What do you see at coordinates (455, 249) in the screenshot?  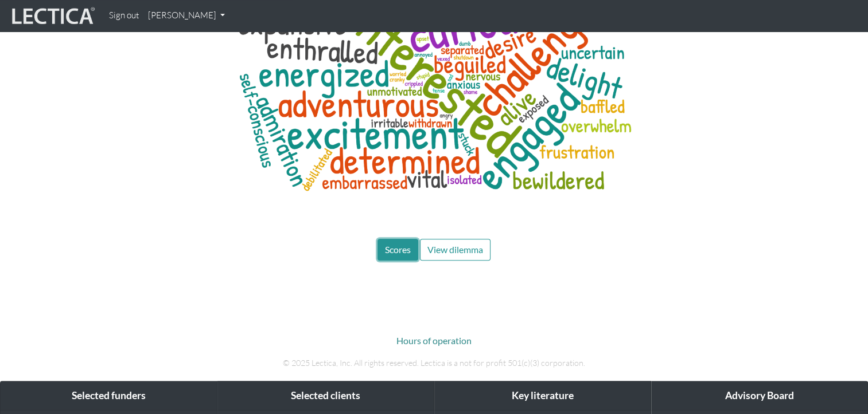 I see `span: View dilemma` at bounding box center [455, 249].